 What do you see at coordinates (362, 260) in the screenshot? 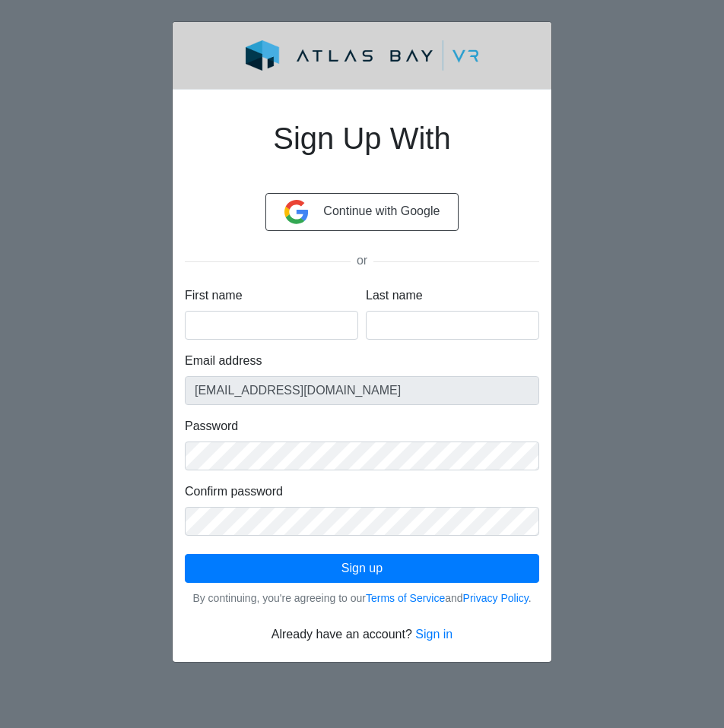
I see `span: or` at bounding box center [362, 260].